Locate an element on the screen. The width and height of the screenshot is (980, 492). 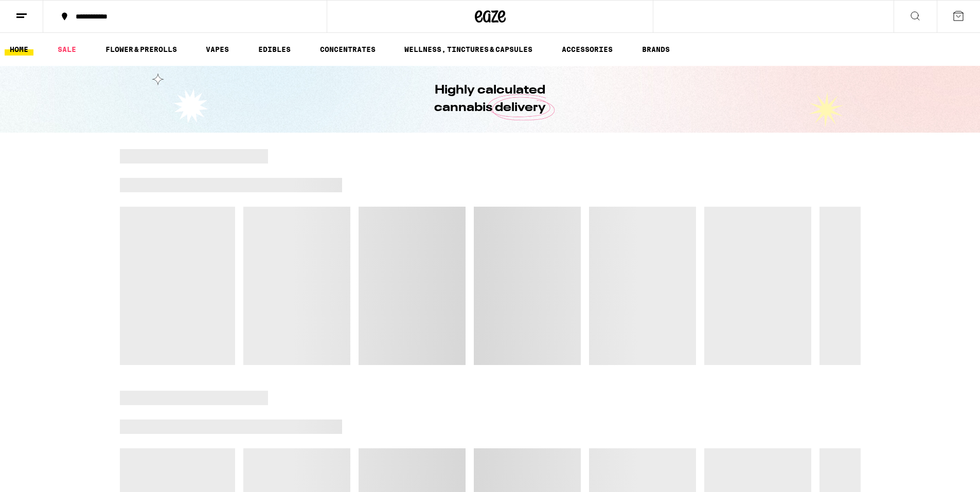
a: VAPES is located at coordinates (217, 50).